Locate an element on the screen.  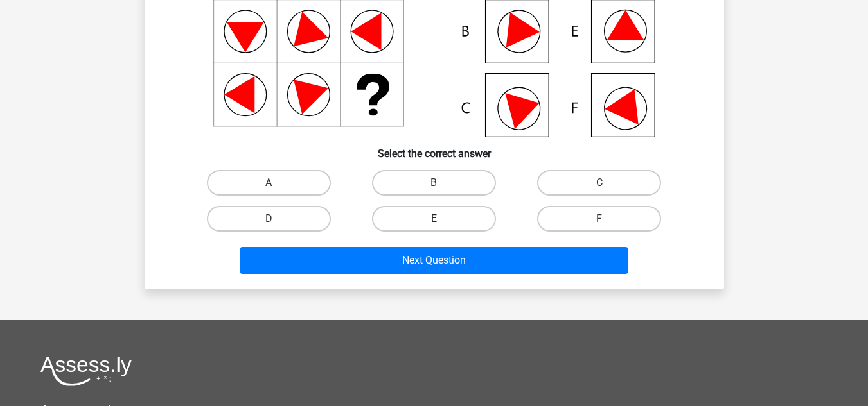
label: A is located at coordinates (269, 183).